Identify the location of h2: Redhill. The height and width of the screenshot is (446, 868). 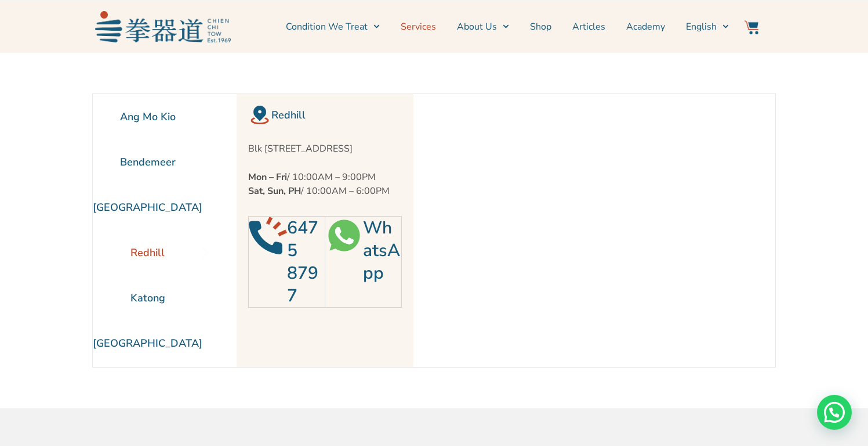
(337, 115).